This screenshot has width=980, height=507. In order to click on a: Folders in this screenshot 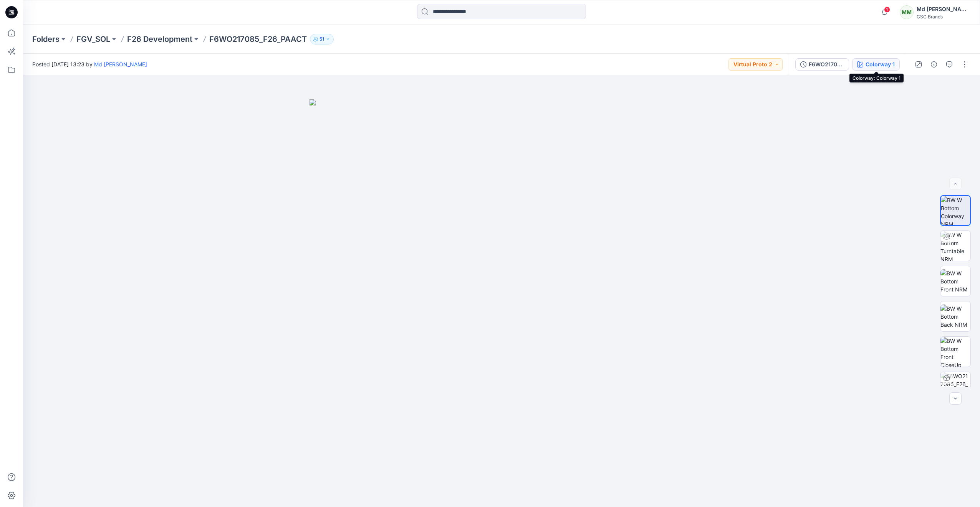, I will do `click(46, 39)`.